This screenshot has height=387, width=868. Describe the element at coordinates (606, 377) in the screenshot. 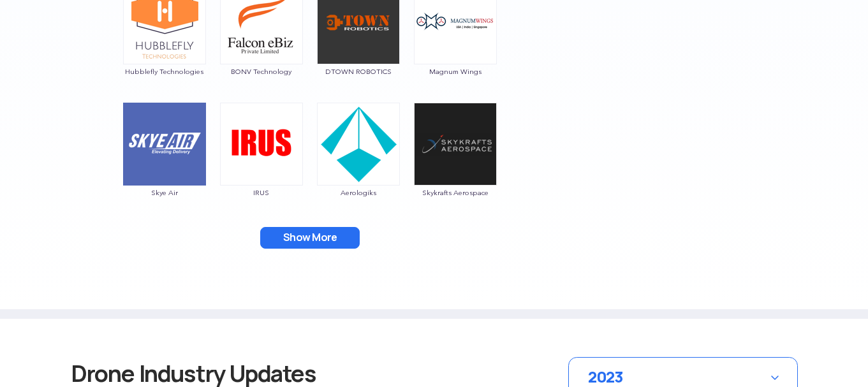

I see `span: 2023` at that location.